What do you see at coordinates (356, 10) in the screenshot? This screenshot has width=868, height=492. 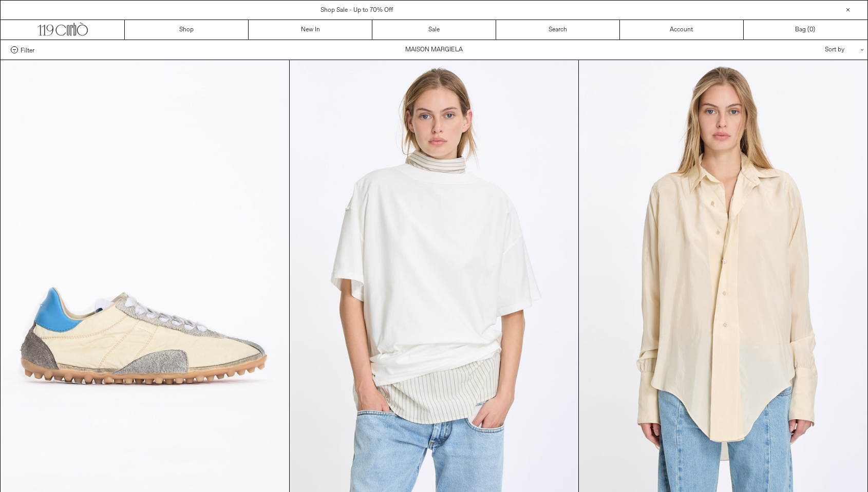 I see `span: Shop Sale - Up to 70% Off` at bounding box center [356, 10].